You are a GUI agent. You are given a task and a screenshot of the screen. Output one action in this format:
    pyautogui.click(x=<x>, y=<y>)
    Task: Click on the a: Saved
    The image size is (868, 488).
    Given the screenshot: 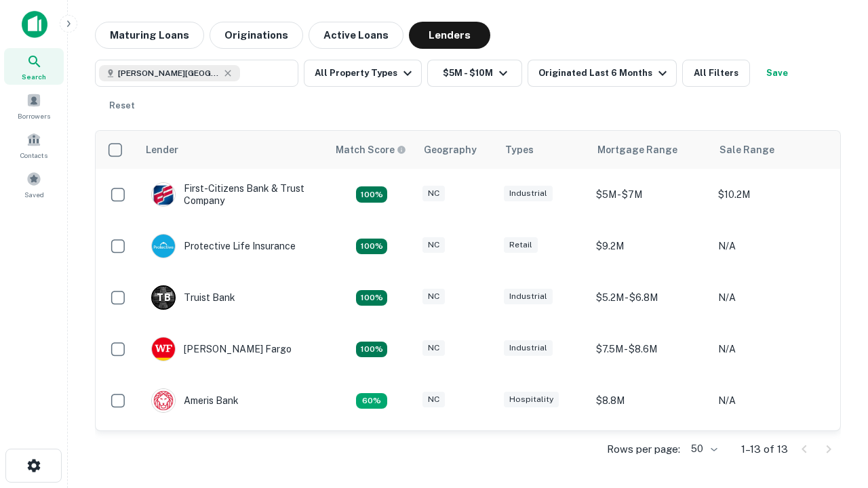 What is the action you would take?
    pyautogui.click(x=34, y=184)
    